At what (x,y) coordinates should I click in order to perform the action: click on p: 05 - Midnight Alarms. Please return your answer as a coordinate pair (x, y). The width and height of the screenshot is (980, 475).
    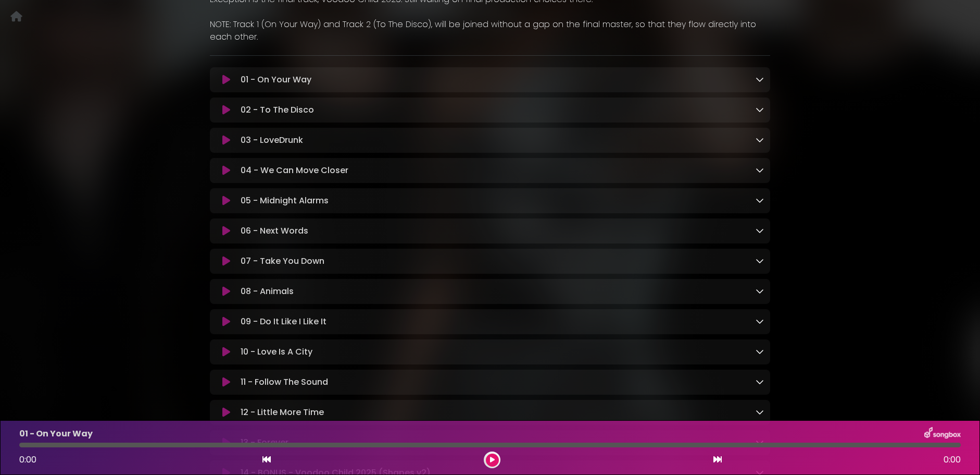
    Looking at the image, I should click on (284, 201).